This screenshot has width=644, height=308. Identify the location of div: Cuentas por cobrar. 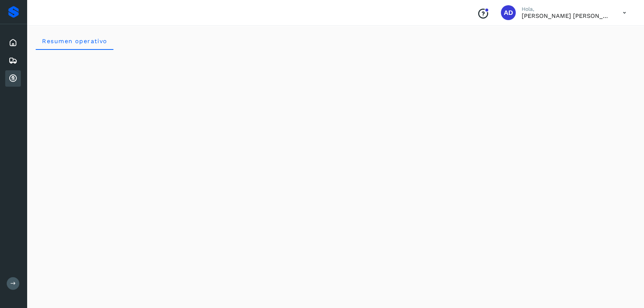
(13, 78).